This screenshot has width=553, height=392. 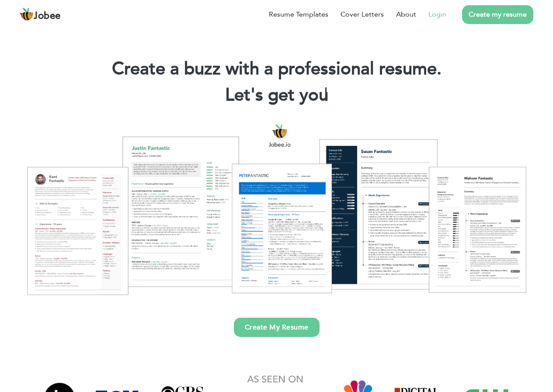 I want to click on h1: Create a buzz with a professional resume., so click(x=276, y=69).